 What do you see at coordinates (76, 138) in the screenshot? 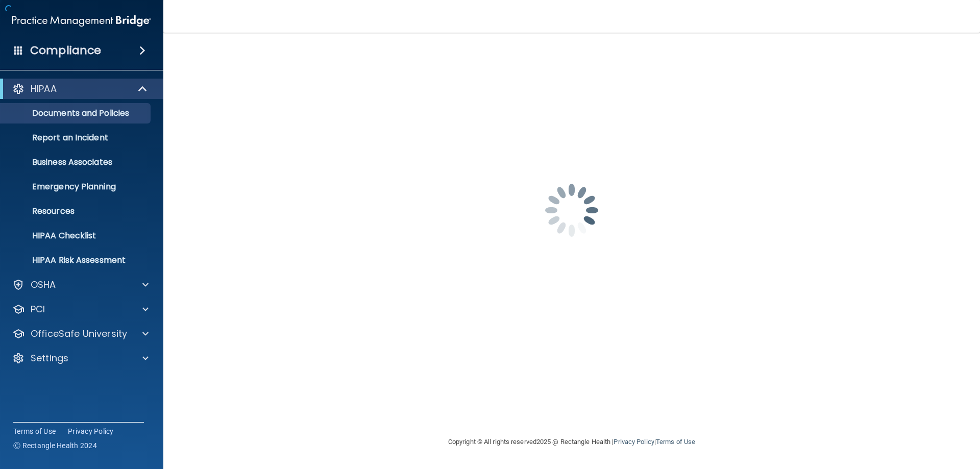
I see `p: Report an Incident` at bounding box center [76, 138].